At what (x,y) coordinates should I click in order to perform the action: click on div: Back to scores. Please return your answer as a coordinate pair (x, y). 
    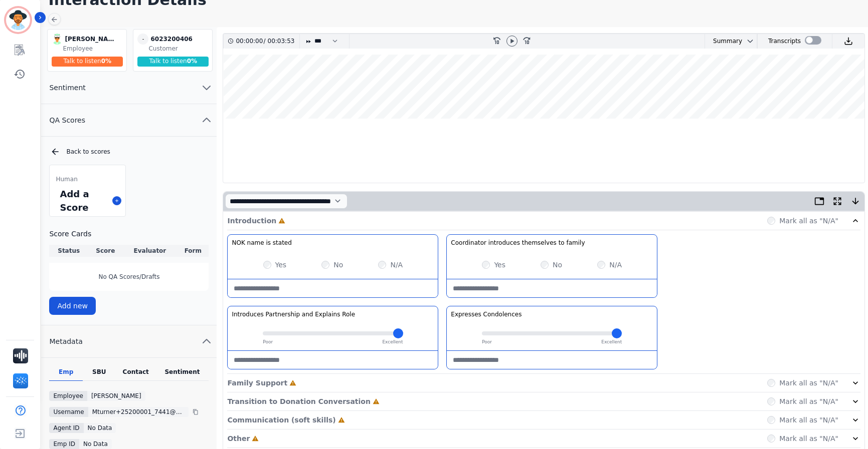
    Looking at the image, I should click on (130, 152).